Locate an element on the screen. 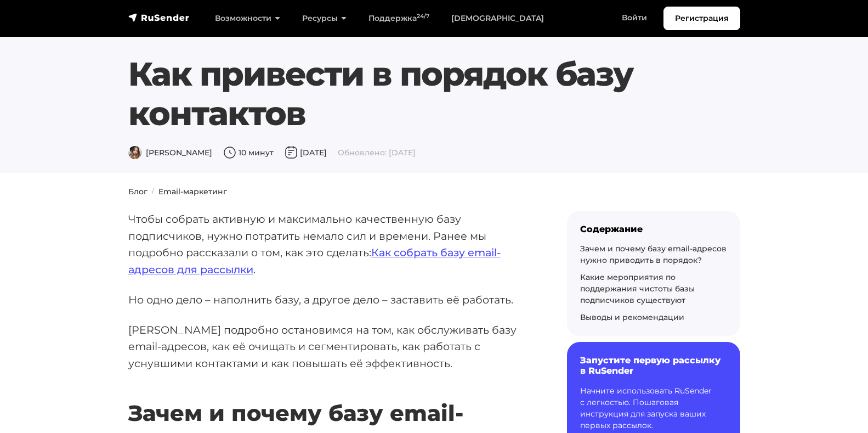  img: Время чтения is located at coordinates (230, 153).